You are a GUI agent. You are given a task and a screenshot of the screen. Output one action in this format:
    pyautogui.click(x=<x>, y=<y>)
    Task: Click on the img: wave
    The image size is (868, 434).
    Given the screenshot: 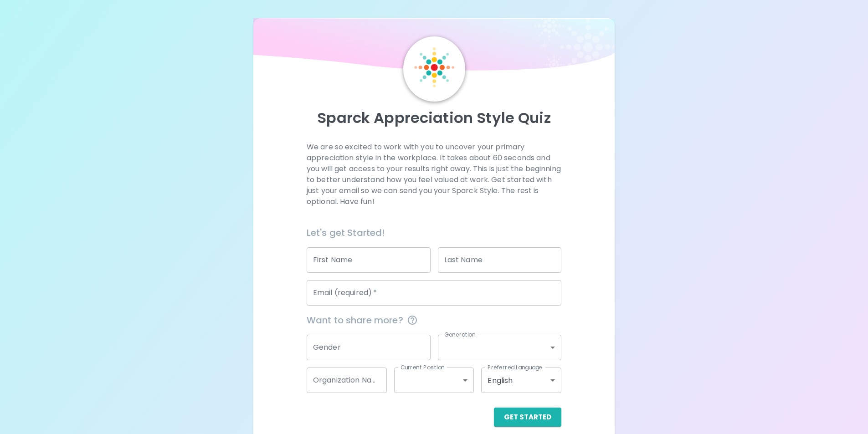 What is the action you would take?
    pyautogui.click(x=434, y=46)
    